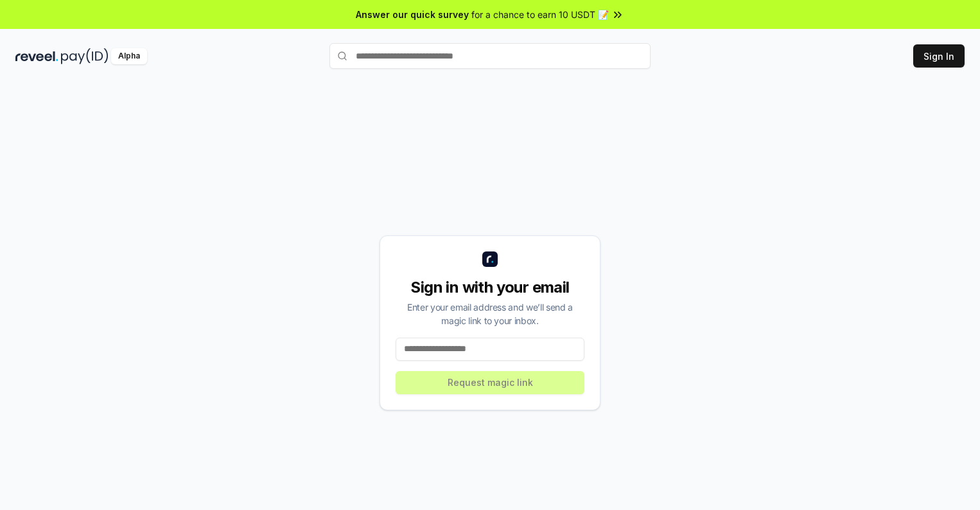  I want to click on img: reveel_dark, so click(37, 56).